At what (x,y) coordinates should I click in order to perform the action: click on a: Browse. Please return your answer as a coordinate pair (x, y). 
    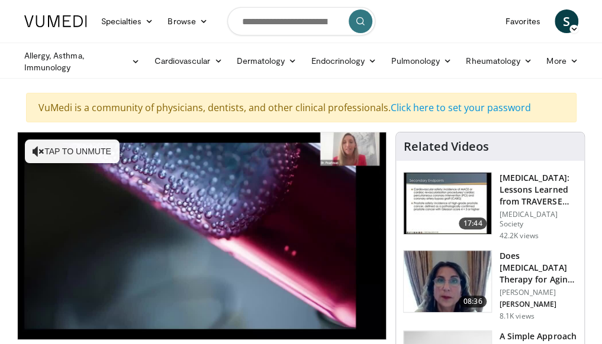
    Looking at the image, I should click on (188, 21).